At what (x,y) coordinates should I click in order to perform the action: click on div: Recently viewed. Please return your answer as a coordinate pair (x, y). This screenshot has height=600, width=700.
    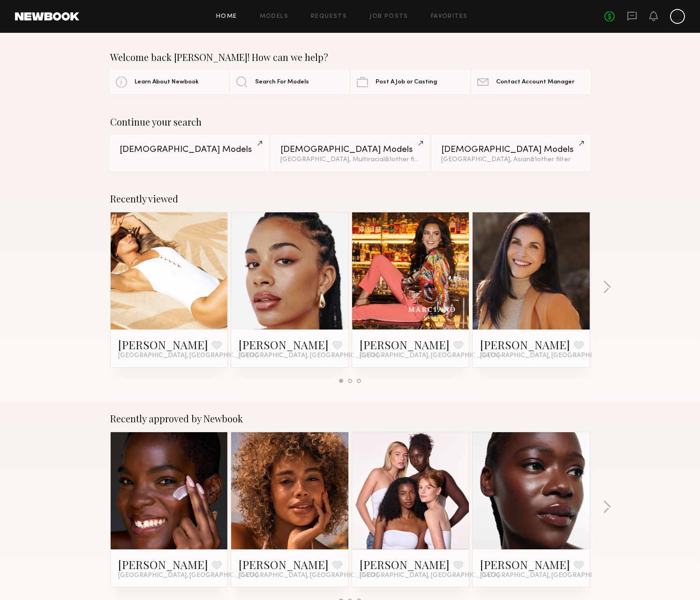
    Looking at the image, I should click on (350, 198).